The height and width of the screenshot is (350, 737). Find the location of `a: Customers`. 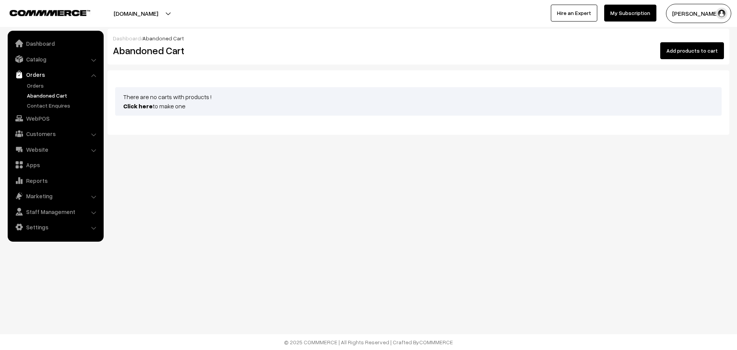

a: Customers is located at coordinates (55, 134).